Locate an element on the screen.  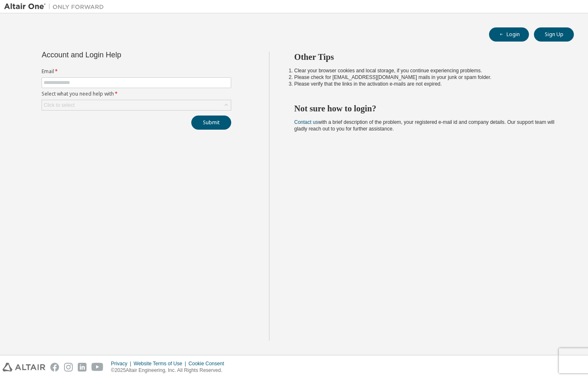
li: Please verify that the links in the activation e-mails are not expired. is located at coordinates (427, 84).